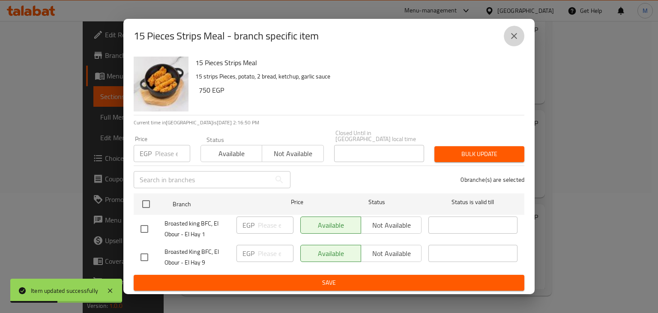 The width and height of the screenshot is (658, 313). I want to click on img: 15 Pieces Strips Meal, so click(161, 84).